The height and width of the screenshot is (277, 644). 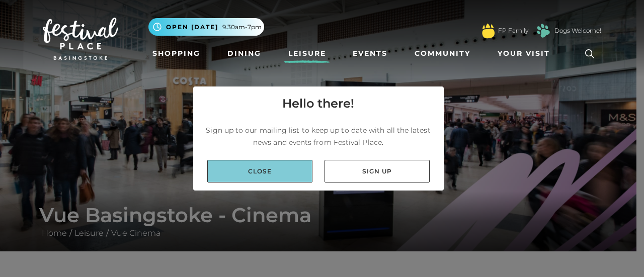 What do you see at coordinates (578, 31) in the screenshot?
I see `a: Dogs Welcome!` at bounding box center [578, 31].